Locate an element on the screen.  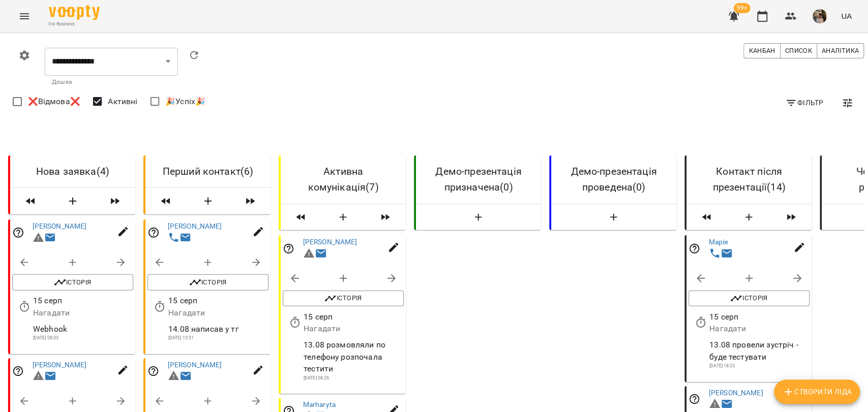
span: UA is located at coordinates (846, 15).